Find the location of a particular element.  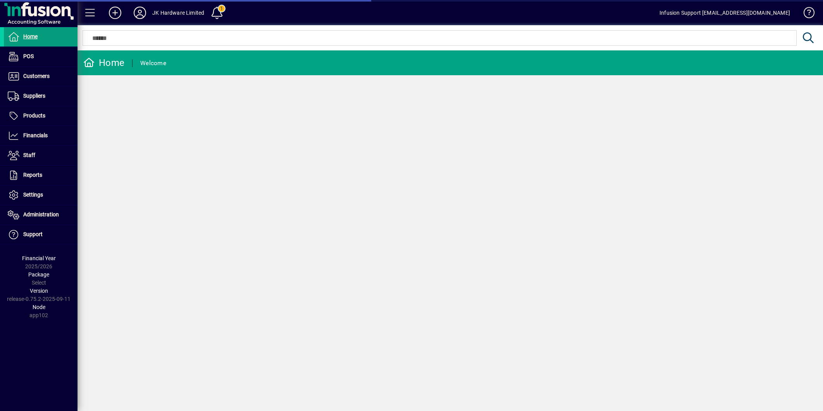

button: Profile is located at coordinates (140, 13).